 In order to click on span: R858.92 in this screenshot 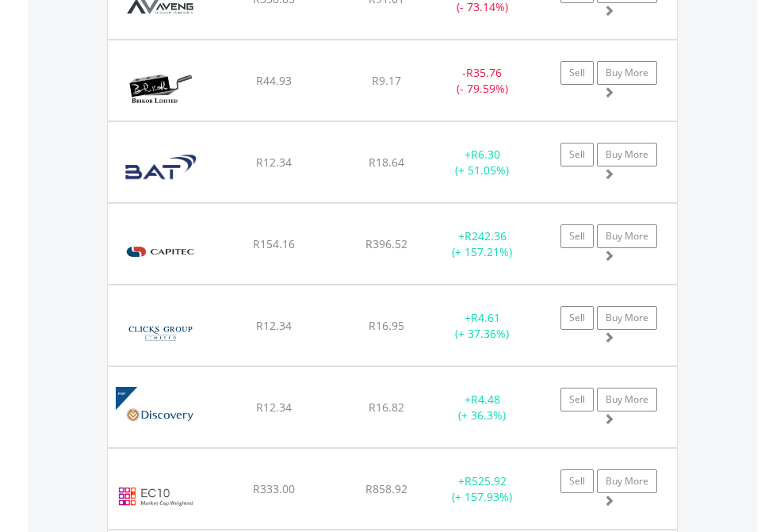, I will do `click(386, 488)`.